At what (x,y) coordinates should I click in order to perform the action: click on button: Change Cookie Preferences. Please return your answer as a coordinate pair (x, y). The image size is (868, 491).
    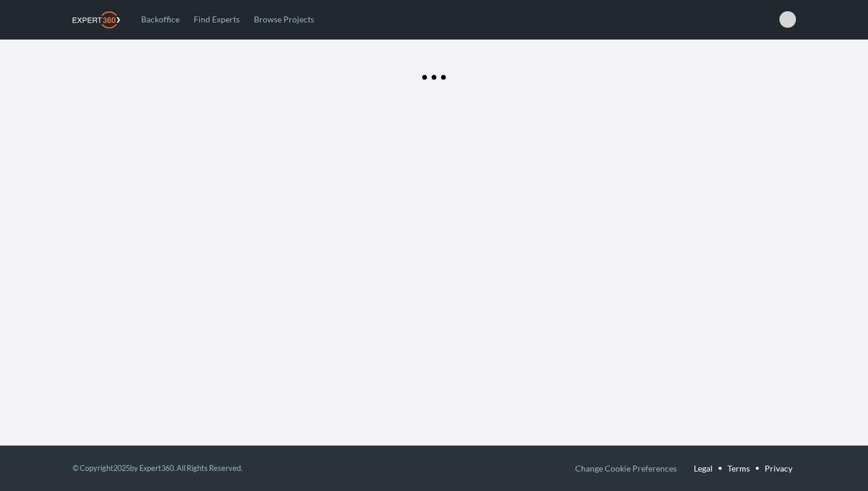
    Looking at the image, I should click on (626, 468).